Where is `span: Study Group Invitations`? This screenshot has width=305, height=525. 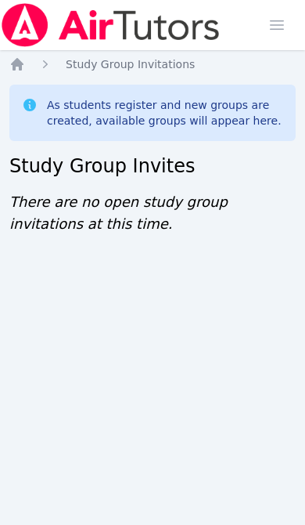 span: Study Group Invitations is located at coordinates (130, 64).